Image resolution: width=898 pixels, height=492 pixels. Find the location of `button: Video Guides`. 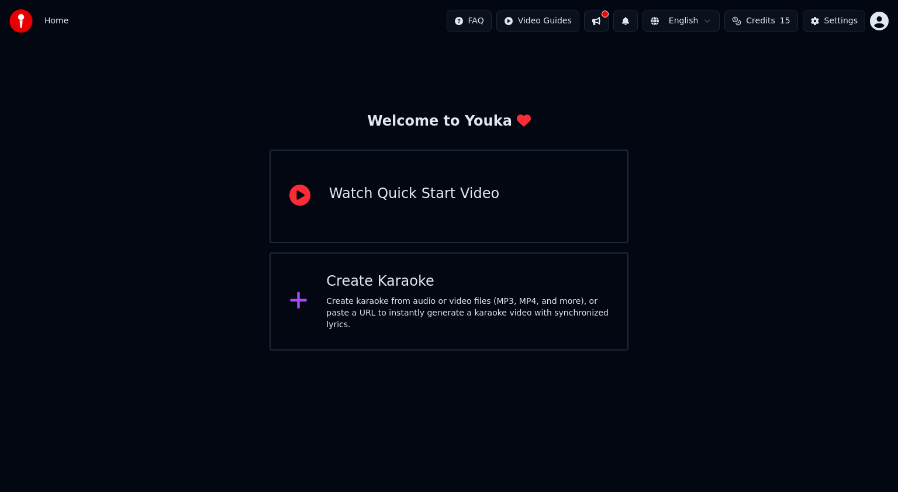

button: Video Guides is located at coordinates (538, 21).